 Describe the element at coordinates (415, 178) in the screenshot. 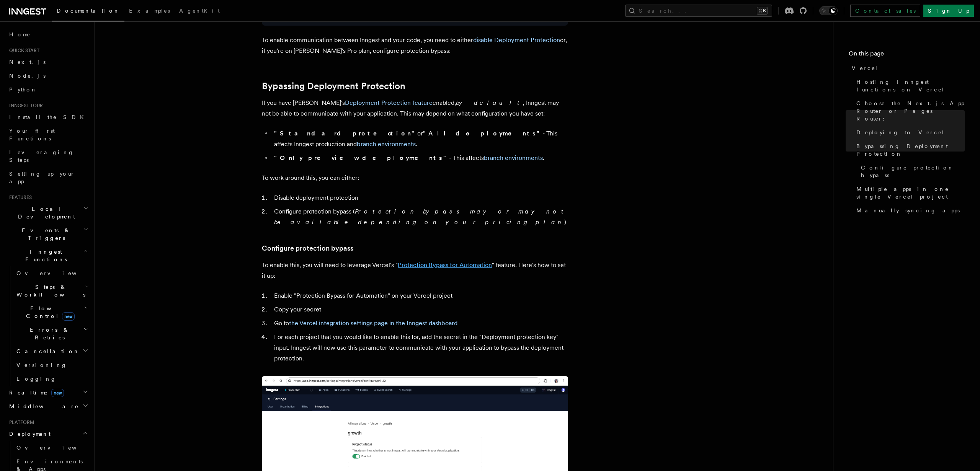

I see `p: To work around this, you can either:` at that location.